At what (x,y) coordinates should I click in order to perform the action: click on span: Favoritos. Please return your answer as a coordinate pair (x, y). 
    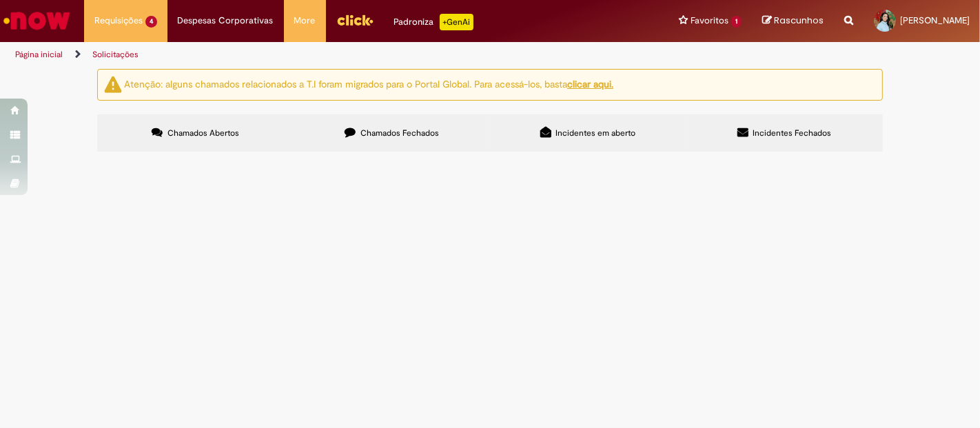
    Looking at the image, I should click on (709, 21).